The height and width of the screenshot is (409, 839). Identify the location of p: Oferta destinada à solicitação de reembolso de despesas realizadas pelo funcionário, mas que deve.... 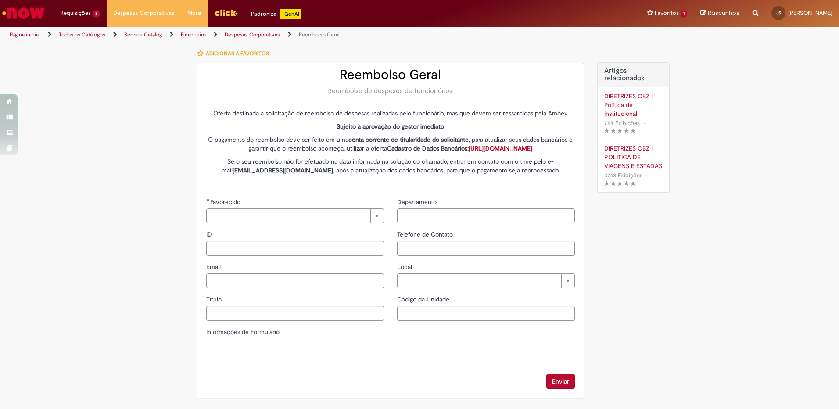
(391, 113).